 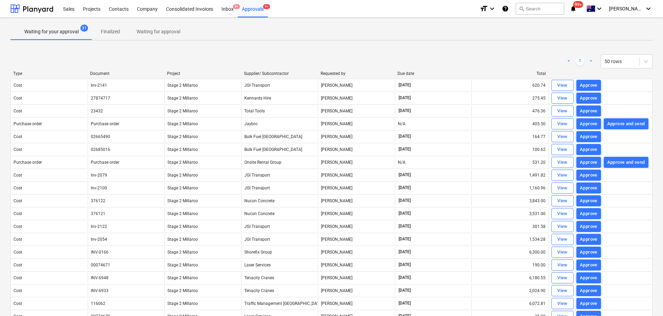 I want to click on div: Requested by, so click(x=356, y=74).